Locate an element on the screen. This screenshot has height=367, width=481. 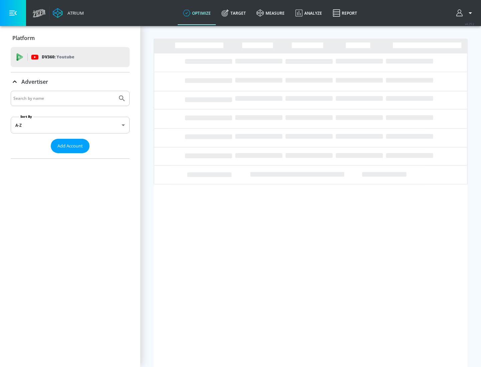
input: Search by name is located at coordinates (64, 99).